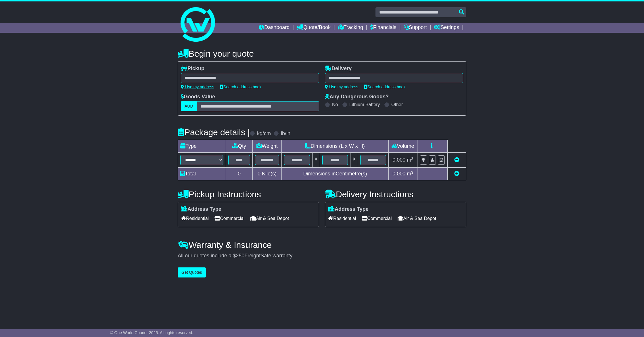 Image resolution: width=644 pixels, height=337 pixels. What do you see at coordinates (198, 97) in the screenshot?
I see `label: Goods Value` at bounding box center [198, 97].